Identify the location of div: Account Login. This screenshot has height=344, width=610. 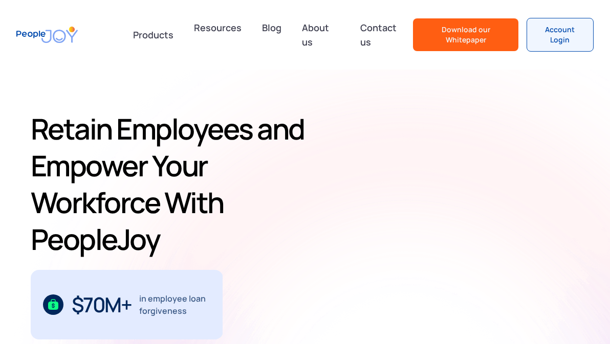
(560, 35).